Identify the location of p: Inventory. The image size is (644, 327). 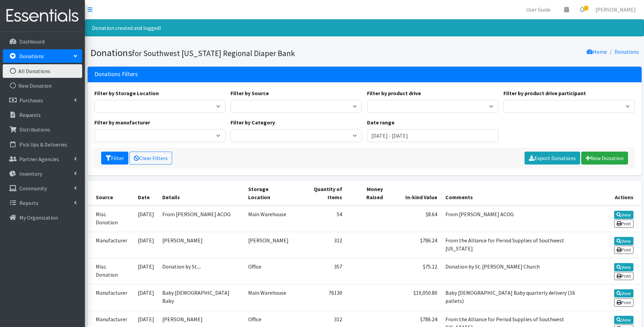
(31, 174).